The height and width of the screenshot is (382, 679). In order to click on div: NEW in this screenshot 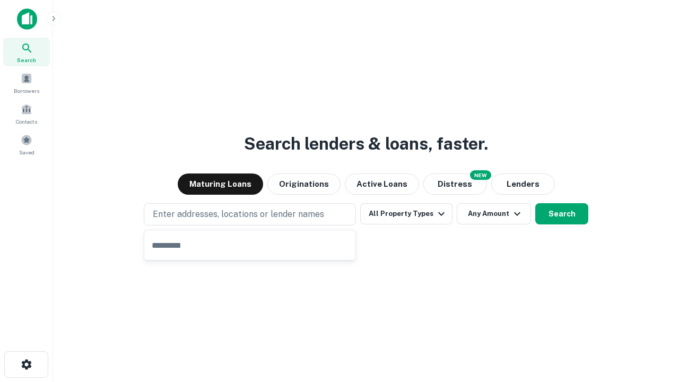, I will do `click(480, 175)`.